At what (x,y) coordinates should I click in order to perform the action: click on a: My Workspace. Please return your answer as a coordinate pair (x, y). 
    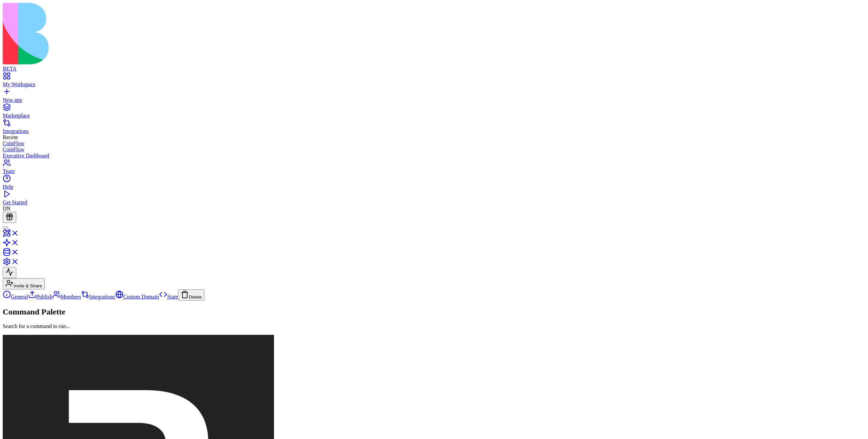
    Looking at the image, I should click on (434, 81).